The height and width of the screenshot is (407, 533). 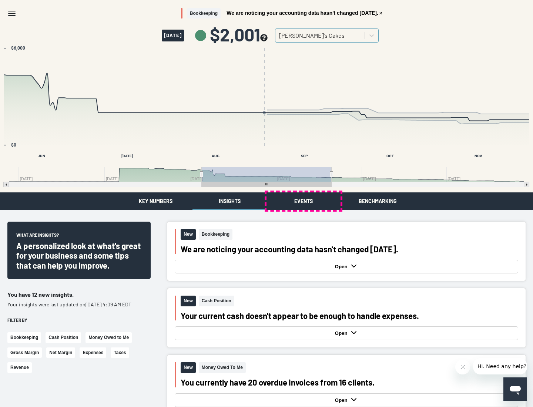 I want to click on button: Cash Position, so click(x=63, y=338).